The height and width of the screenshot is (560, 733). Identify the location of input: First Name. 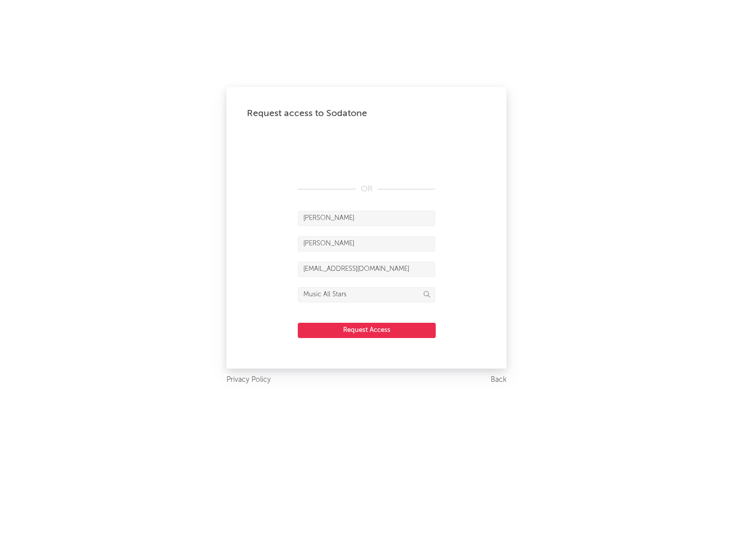
(366, 218).